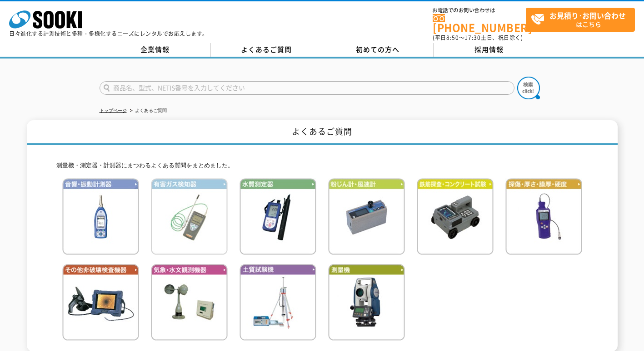  I want to click on img: 粉じん計・風速計, so click(366, 216).